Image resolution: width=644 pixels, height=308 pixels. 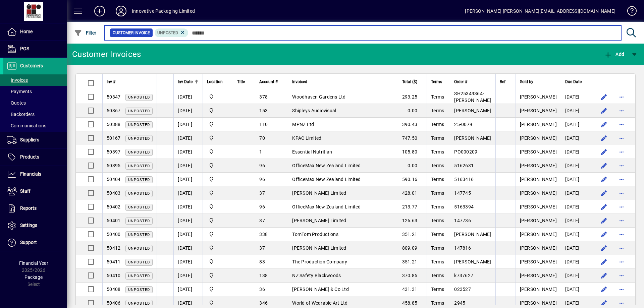 I want to click on span: Location, so click(x=215, y=82).